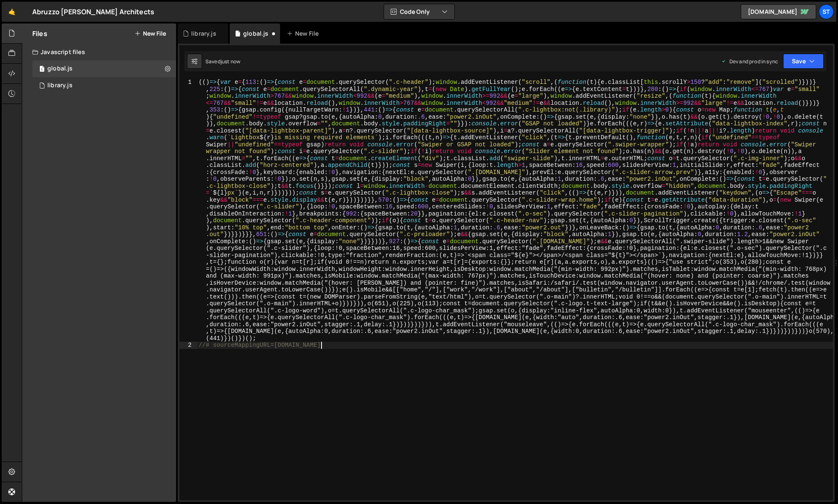 The width and height of the screenshot is (838, 504). Describe the element at coordinates (40, 33) in the screenshot. I see `h2: Files` at that location.